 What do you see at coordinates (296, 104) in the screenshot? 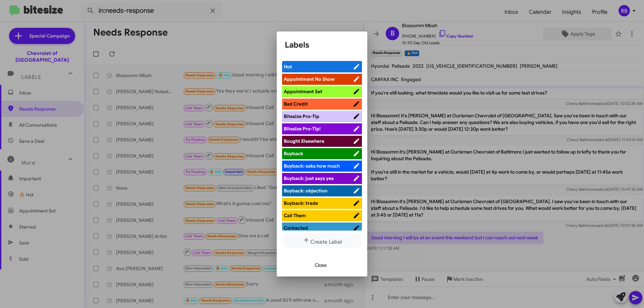
I see `span: Bad Credit` at bounding box center [296, 104].